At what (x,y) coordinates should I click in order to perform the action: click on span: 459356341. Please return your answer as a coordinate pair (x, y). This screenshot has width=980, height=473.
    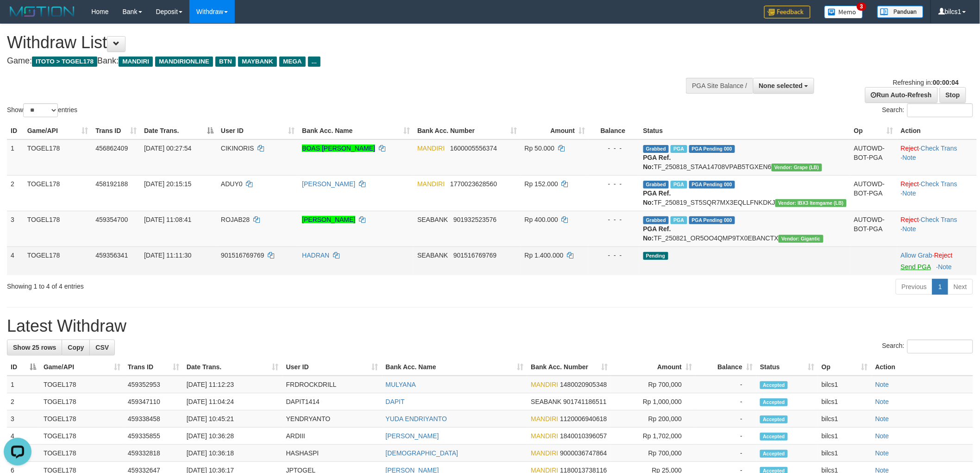
    Looking at the image, I should click on (112, 255).